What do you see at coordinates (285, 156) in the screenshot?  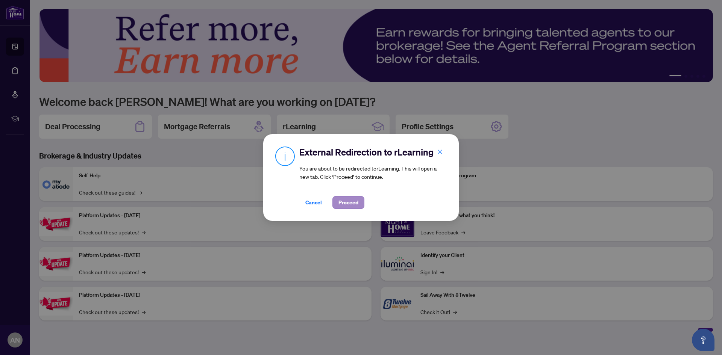 I see `img: Info Icon` at bounding box center [285, 156].